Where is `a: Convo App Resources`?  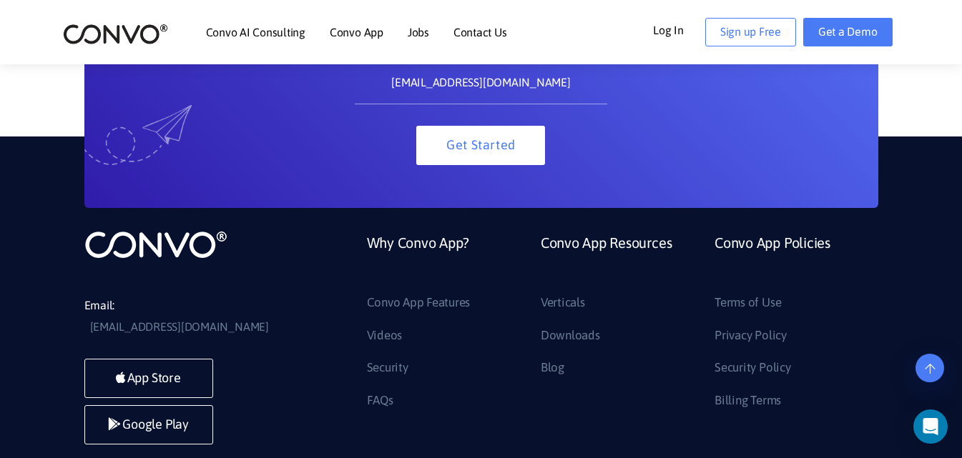
a: Convo App Resources is located at coordinates (606, 260).